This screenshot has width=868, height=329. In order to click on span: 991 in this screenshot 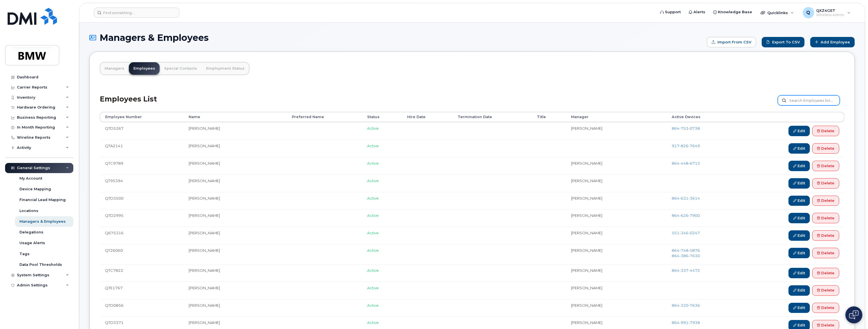, I will do `click(685, 323)`.